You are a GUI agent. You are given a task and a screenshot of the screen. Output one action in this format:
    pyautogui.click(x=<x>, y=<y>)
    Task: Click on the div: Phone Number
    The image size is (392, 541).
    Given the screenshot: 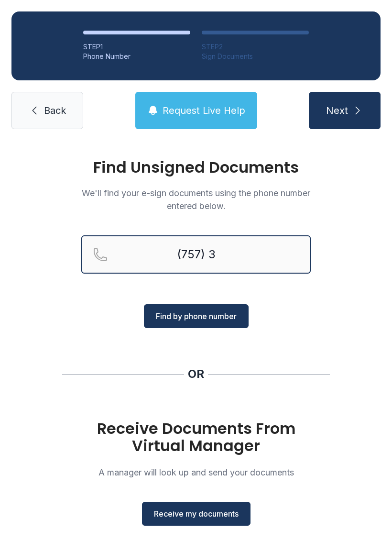 What is the action you would take?
    pyautogui.click(x=137, y=57)
    